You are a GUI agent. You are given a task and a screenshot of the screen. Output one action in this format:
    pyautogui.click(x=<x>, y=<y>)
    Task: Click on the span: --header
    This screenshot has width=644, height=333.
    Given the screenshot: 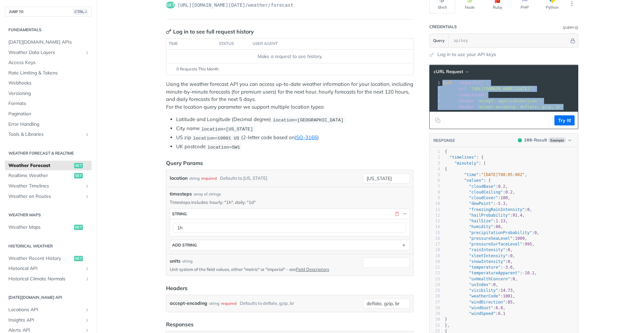 What is the action you would take?
    pyautogui.click(x=464, y=101)
    